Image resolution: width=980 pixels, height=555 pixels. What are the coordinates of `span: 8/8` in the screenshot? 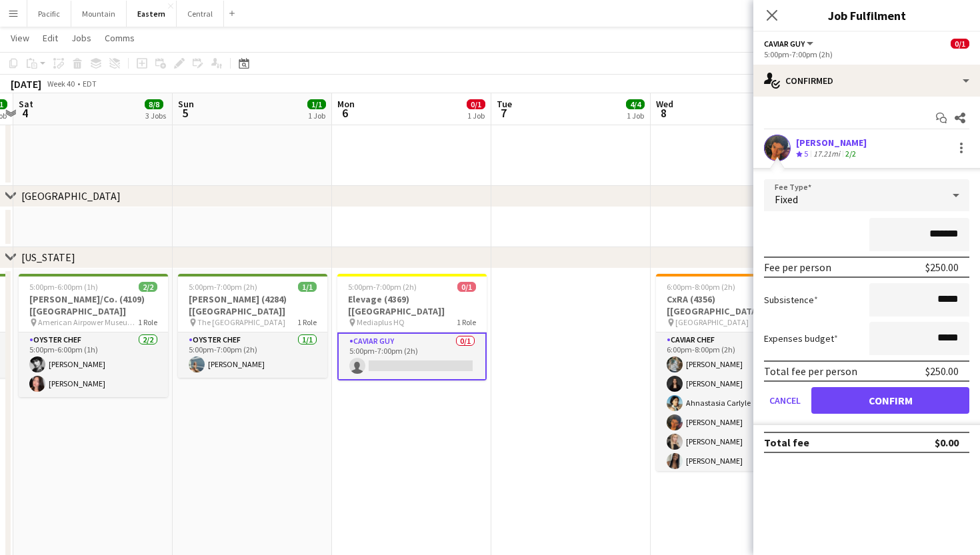 It's located at (154, 104).